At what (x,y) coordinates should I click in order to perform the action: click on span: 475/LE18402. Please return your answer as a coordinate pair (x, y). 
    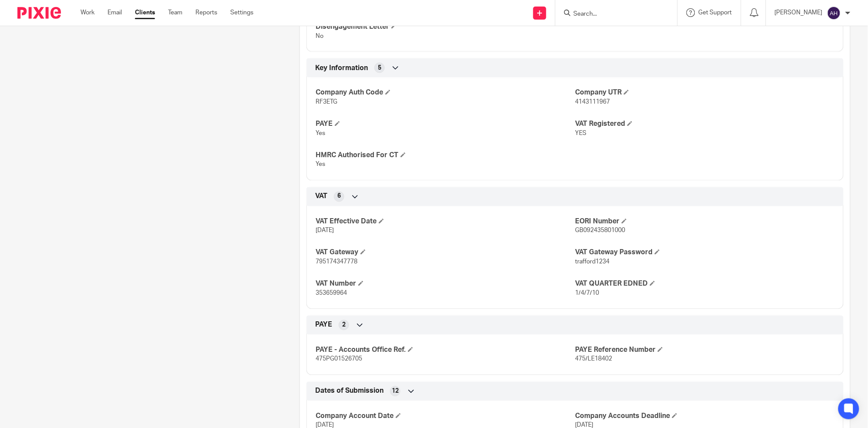
    Looking at the image, I should click on (593, 360).